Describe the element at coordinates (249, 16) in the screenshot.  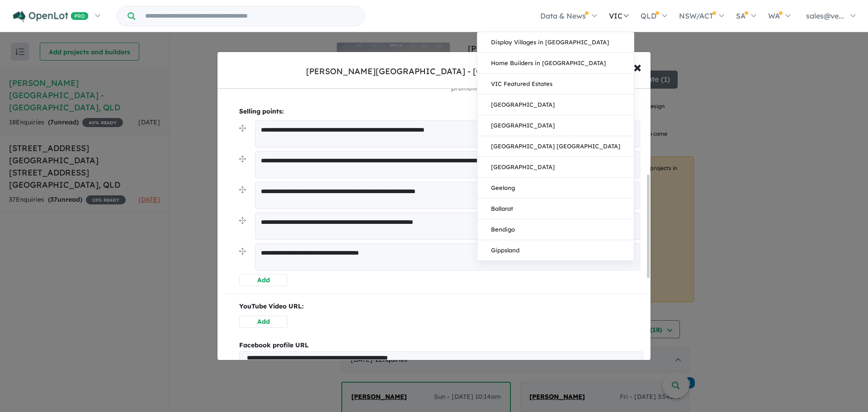
I see `input: Try estate name, suburb, builder or developer` at that location.